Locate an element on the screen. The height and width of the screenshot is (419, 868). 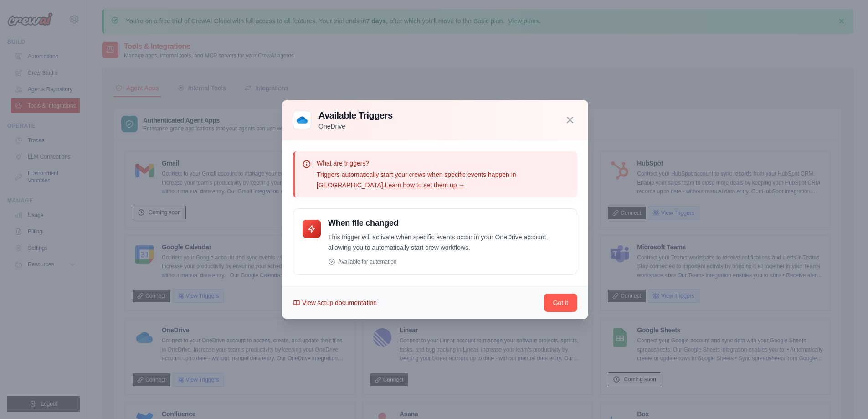
p: OneDrive is located at coordinates (355, 126).